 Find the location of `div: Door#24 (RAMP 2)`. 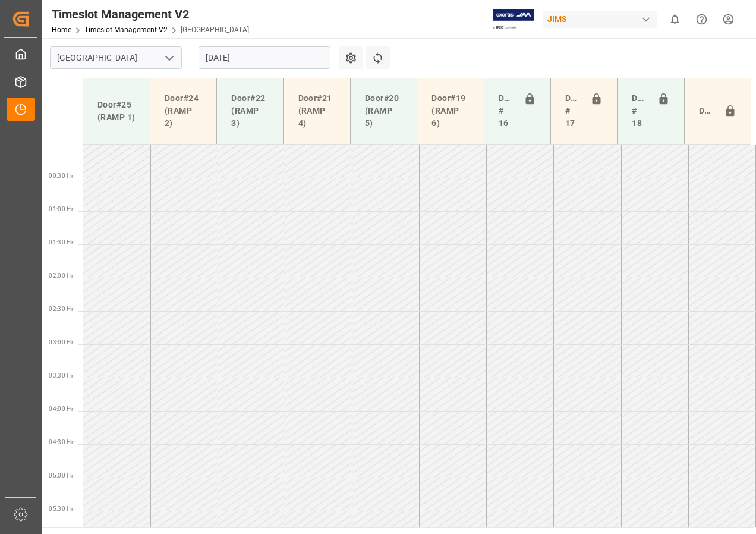

div: Door#24 (RAMP 2) is located at coordinates (183, 110).